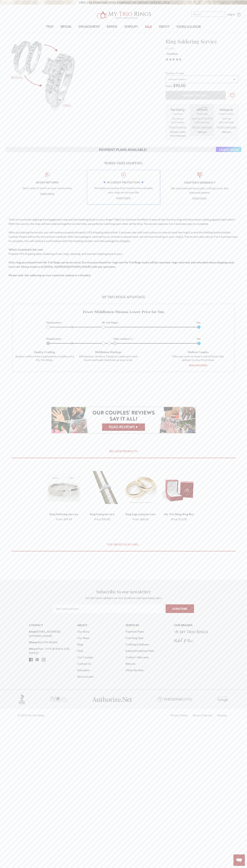 This screenshot has width=247, height=868. Describe the element at coordinates (135, 339) in the screenshot. I see `text: Other retailers` at that location.